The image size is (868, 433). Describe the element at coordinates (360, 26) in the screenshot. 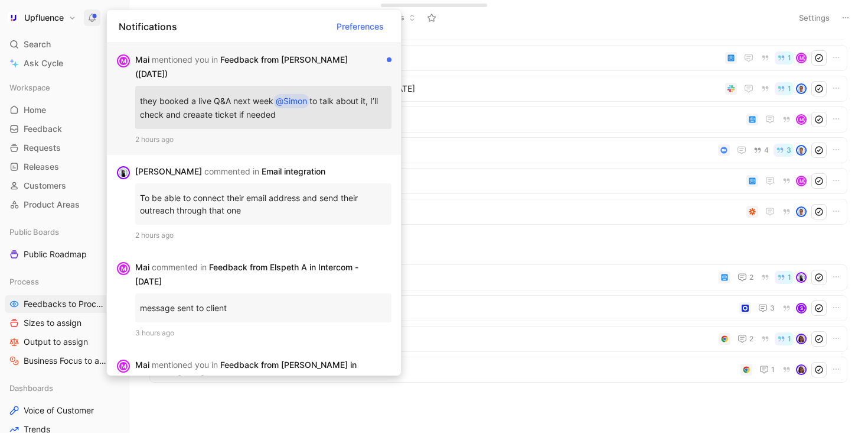

I see `span: Preferences` at that location.